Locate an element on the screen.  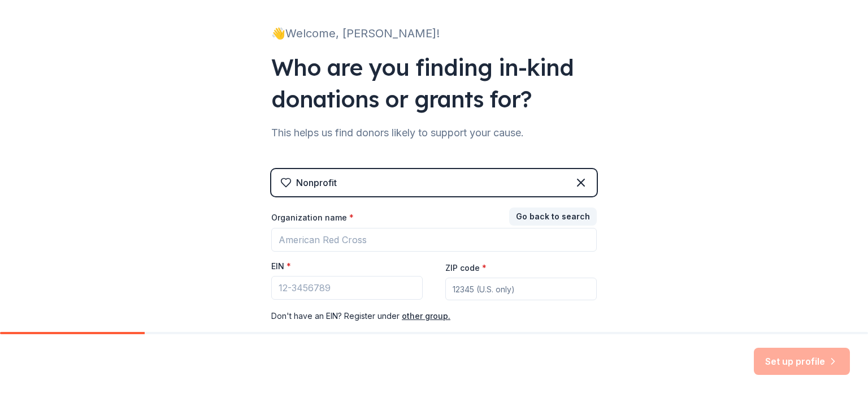
div: Who are you finding in-kind donations or grants for? is located at coordinates (434, 83).